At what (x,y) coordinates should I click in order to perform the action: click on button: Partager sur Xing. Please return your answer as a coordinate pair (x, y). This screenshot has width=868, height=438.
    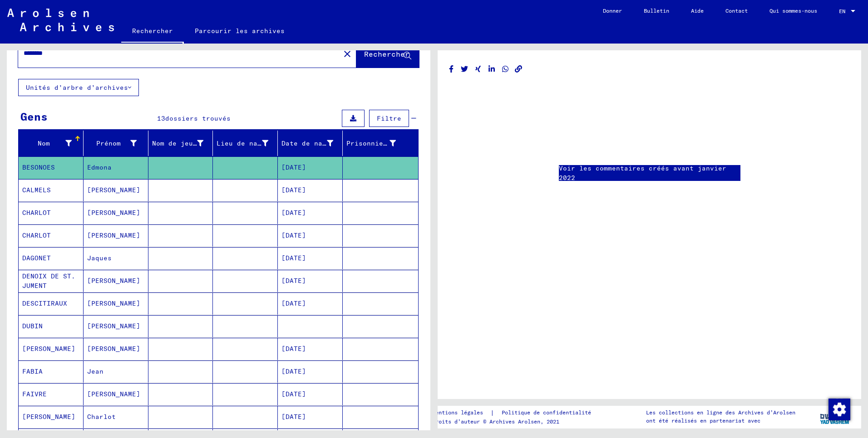
    Looking at the image, I should click on (478, 69).